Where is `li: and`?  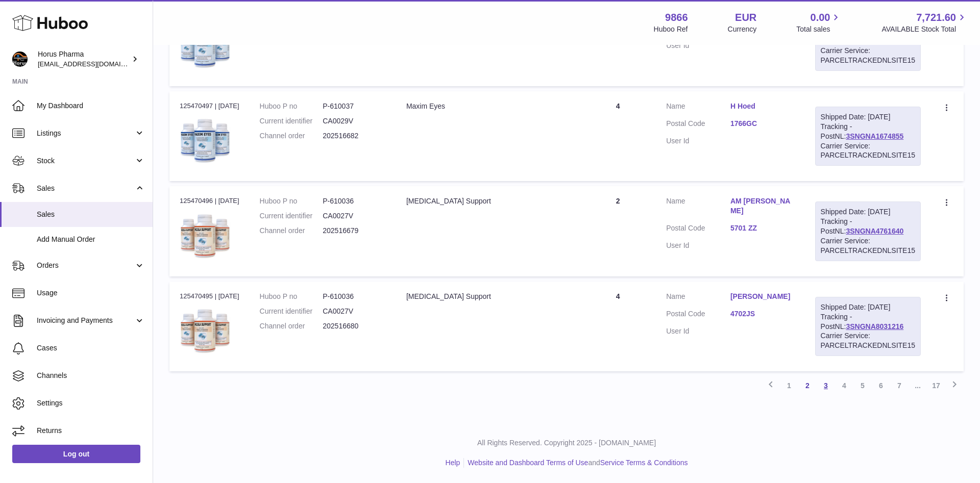 li: and is located at coordinates (576, 463).